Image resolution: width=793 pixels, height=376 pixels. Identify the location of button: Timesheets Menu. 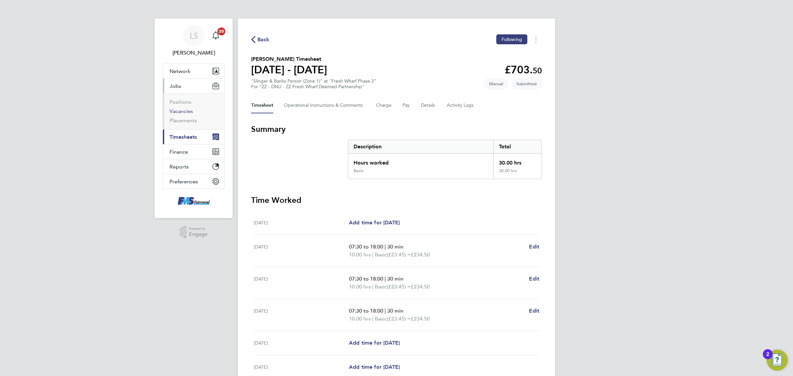
(536, 39).